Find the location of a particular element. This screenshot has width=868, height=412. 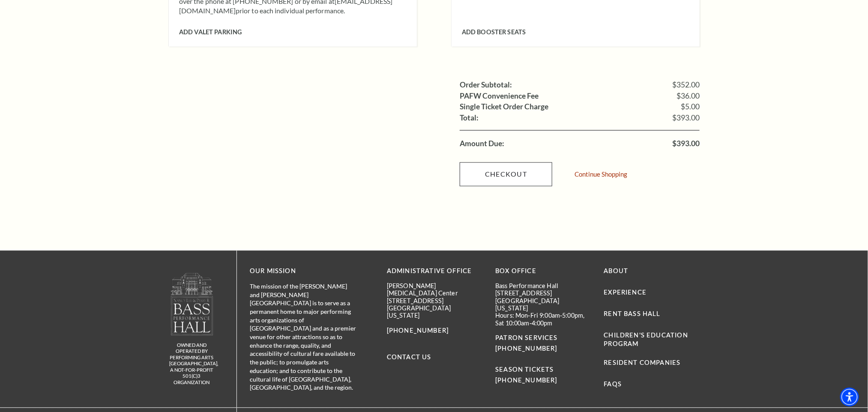

a: Rent Bass Hall is located at coordinates (632, 313).